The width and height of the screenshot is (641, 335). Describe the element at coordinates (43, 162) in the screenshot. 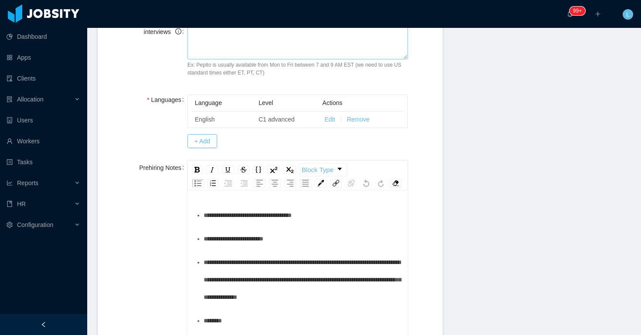

I see `a: icon: profileTasks` at that location.